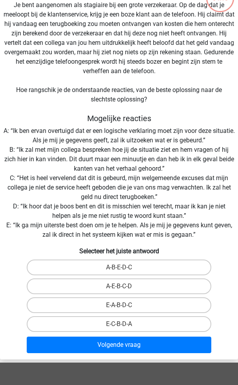  What do you see at coordinates (119, 286) in the screenshot?
I see `label: A-E-B-C-D` at bounding box center [119, 286].